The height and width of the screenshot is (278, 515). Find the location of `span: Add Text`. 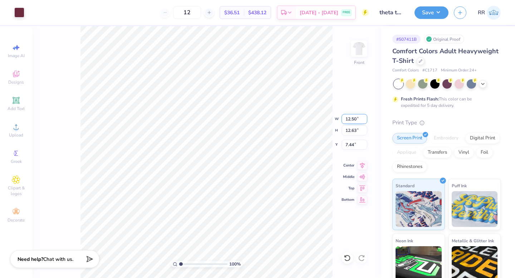

span: Add Text is located at coordinates (16, 109).